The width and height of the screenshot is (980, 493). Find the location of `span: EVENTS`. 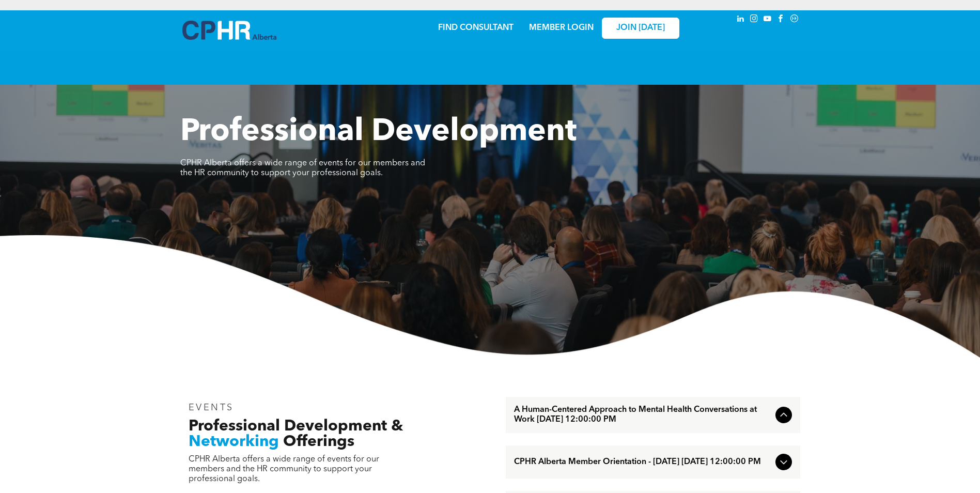

span: EVENTS is located at coordinates (211, 408).